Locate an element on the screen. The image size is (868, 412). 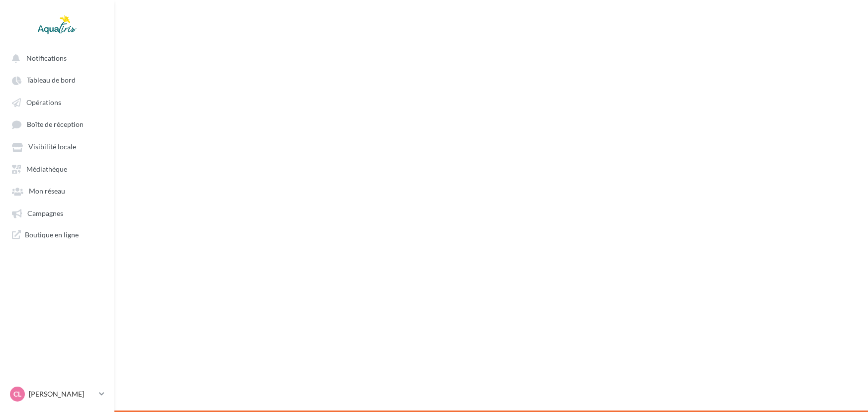
a: Campagnes is located at coordinates (57, 213).